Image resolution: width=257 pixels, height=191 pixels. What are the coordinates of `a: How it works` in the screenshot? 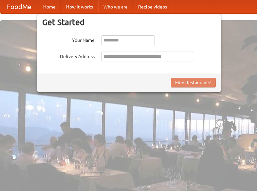 It's located at (79, 7).